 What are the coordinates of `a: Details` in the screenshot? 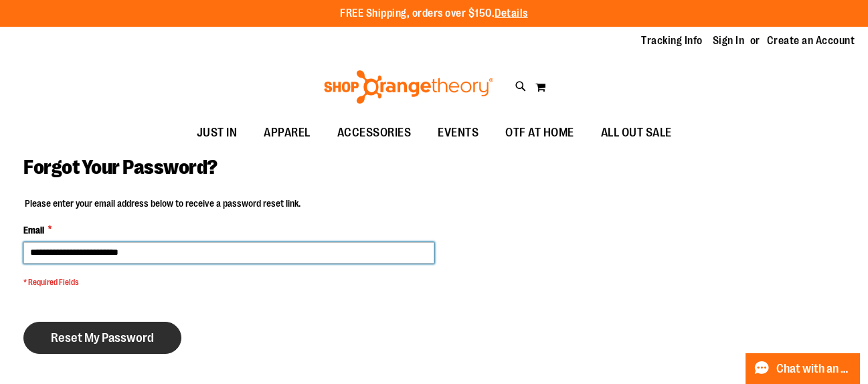 It's located at (511, 13).